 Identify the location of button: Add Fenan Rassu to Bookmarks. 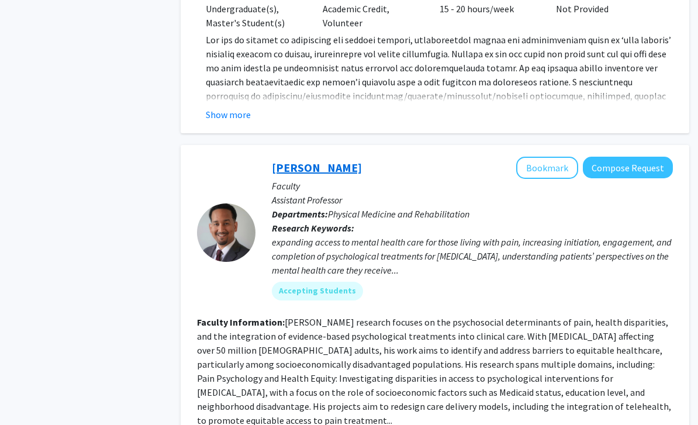
(547, 168).